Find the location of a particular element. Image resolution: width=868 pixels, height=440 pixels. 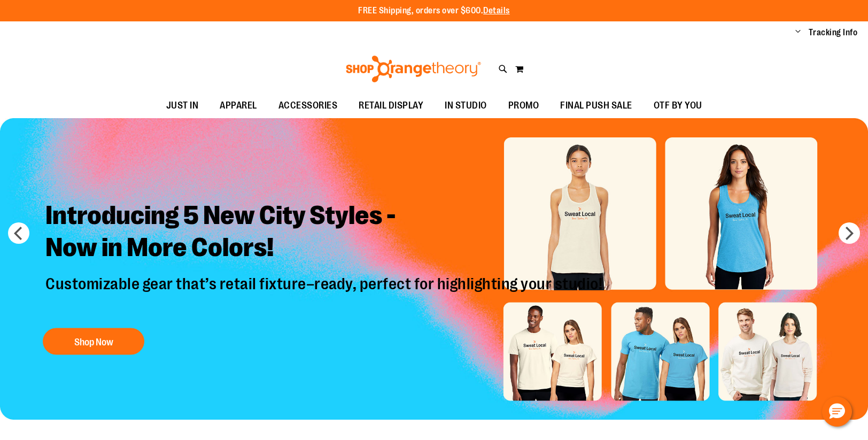

a: Introducing 5 New City Styles -Now in More Colors! Customizable gear that’s retail fixture–ready,... is located at coordinates (325, 276).